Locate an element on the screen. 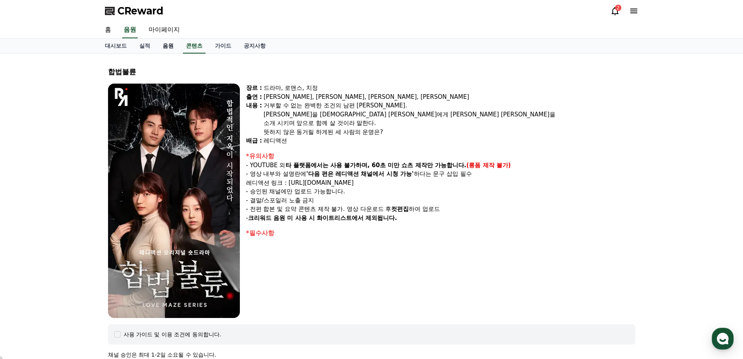 The image size is (743, 359). a: 콘텐츠 is located at coordinates (194, 46).